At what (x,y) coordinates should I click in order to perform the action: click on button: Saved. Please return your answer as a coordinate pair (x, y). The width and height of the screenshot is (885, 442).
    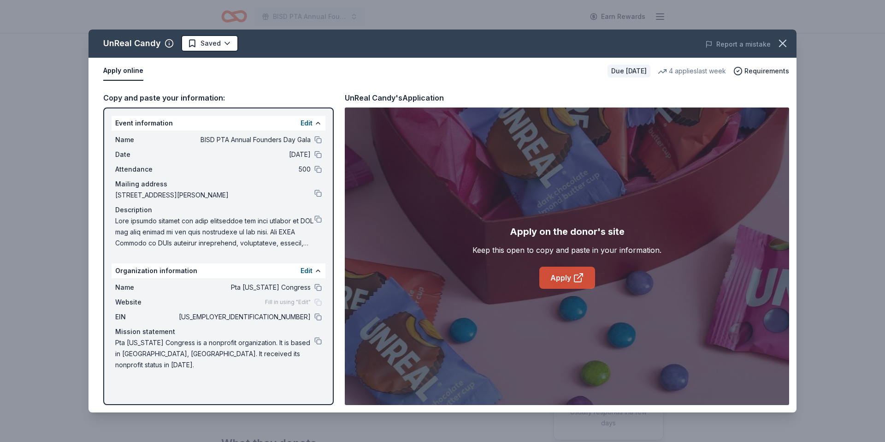
    Looking at the image, I should click on (210, 43).